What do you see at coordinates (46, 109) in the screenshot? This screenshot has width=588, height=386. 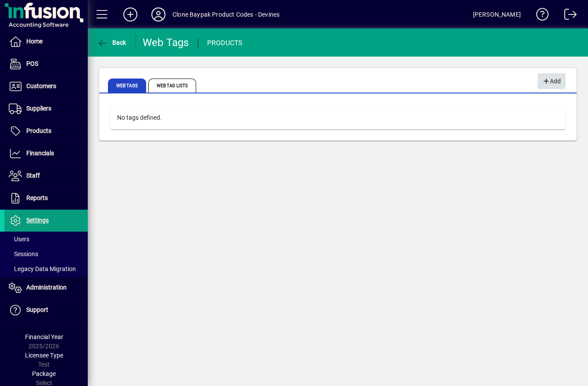 I see `a: Suppliers` at bounding box center [46, 109].